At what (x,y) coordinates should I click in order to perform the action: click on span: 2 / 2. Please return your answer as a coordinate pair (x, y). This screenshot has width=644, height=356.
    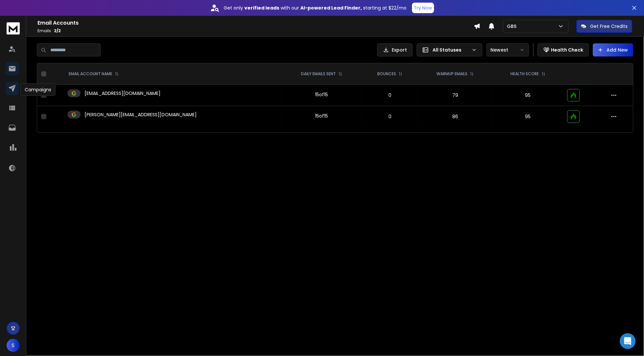
    Looking at the image, I should click on (57, 31).